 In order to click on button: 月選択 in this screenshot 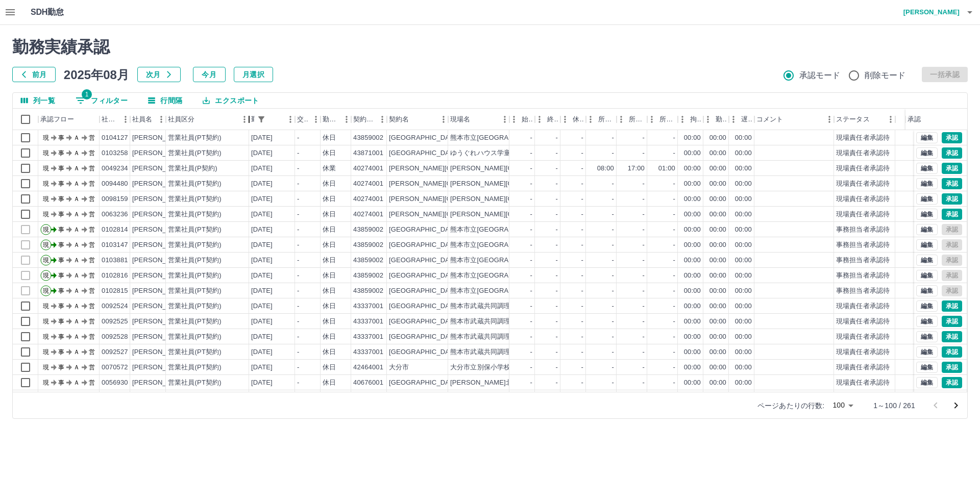, I will do `click(253, 74)`.